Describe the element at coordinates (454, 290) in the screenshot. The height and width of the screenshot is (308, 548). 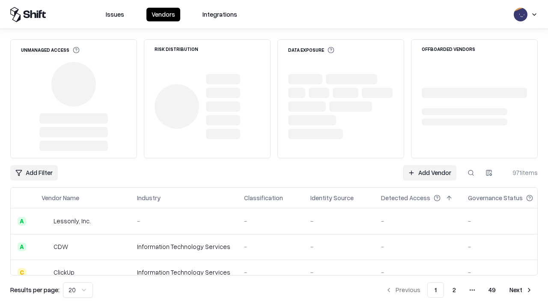
I see `button: 2` at that location.